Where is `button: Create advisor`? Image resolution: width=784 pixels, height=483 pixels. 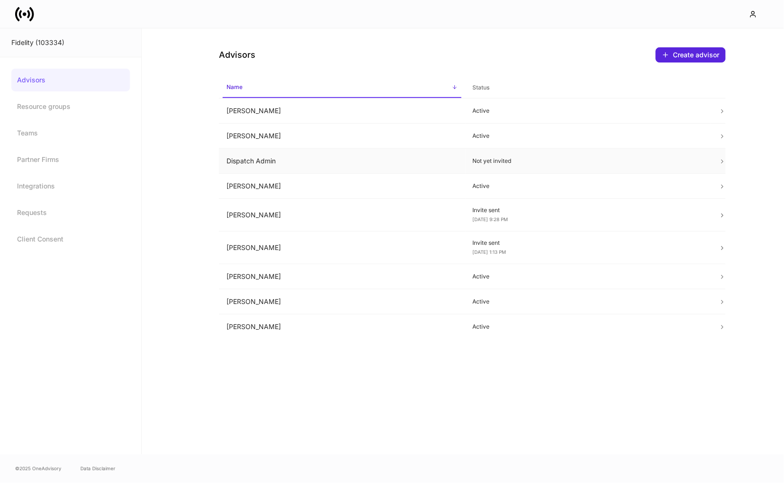
button: Create advisor is located at coordinates (691, 55).